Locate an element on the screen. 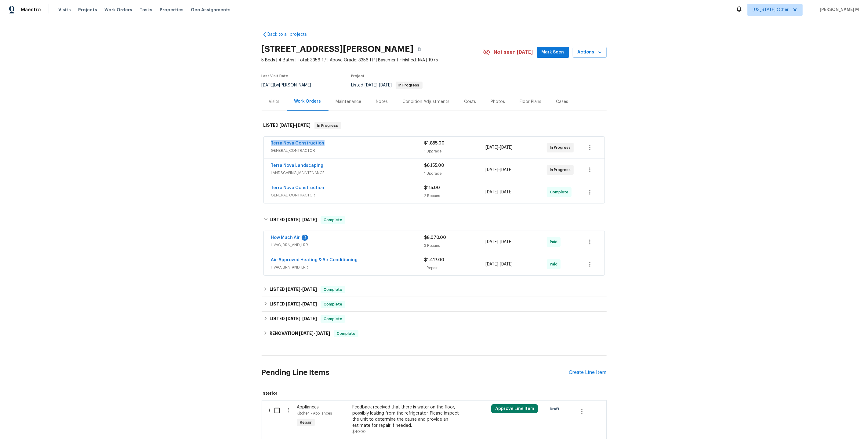 The height and width of the screenshot is (439, 868). span: Properties is located at coordinates (171, 10).